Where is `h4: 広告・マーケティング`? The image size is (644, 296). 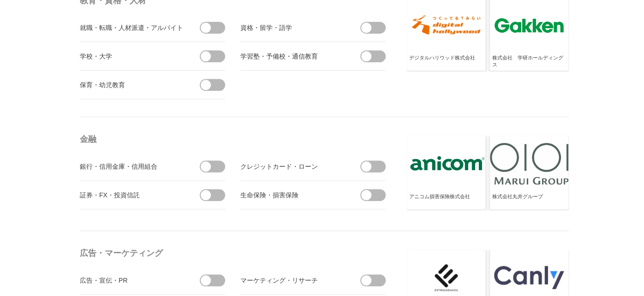 h4: 広告・マーケティング is located at coordinates (234, 253).